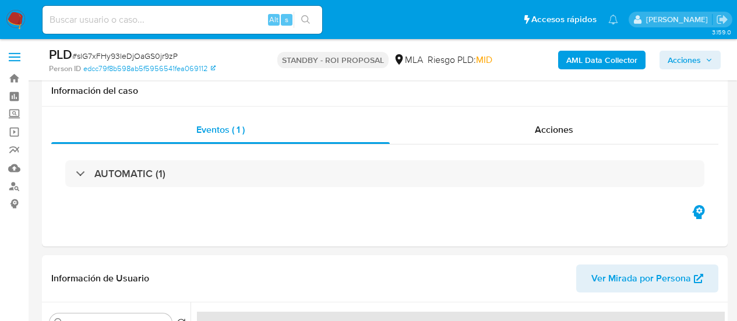 The height and width of the screenshot is (321, 737). What do you see at coordinates (305, 20) in the screenshot?
I see `button: search-icon` at bounding box center [305, 20].